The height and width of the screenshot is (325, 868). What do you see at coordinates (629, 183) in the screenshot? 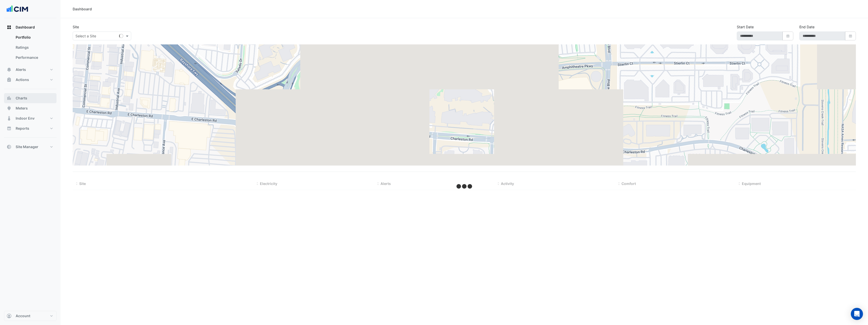
I see `span: Comfort` at bounding box center [629, 183].